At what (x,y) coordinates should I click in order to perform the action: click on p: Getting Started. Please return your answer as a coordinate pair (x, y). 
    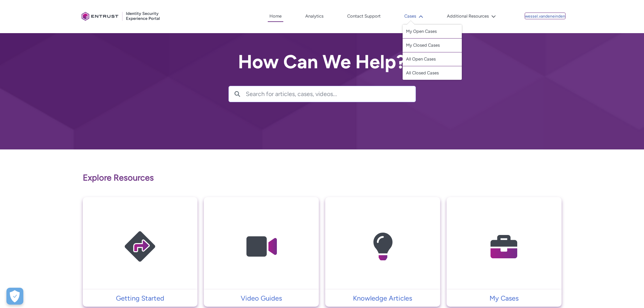
    Looking at the image, I should click on (140, 298).